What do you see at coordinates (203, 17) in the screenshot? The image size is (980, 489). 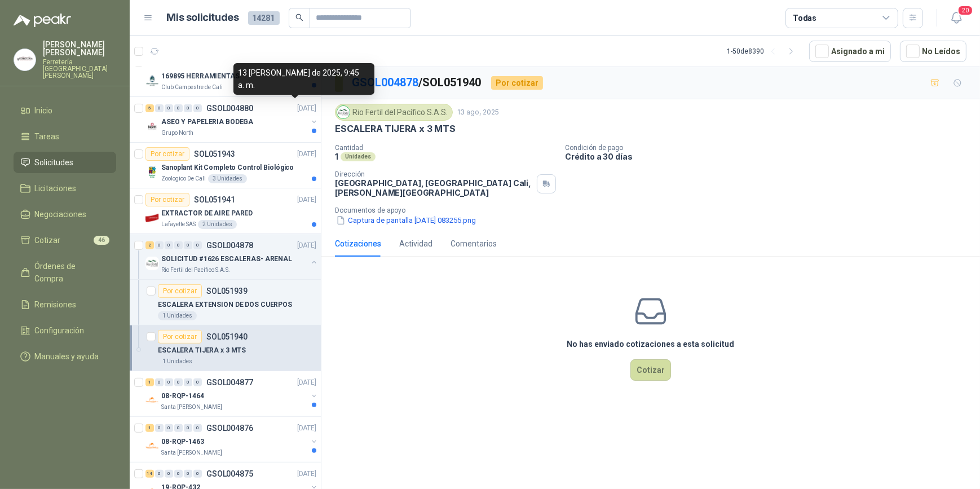 I see `h1: Mis solicitudes` at bounding box center [203, 17].